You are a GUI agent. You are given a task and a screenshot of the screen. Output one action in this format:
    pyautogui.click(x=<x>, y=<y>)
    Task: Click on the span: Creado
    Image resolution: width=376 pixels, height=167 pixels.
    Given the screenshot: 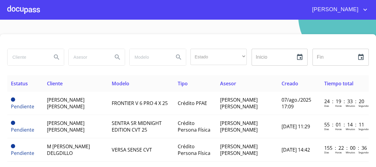 What is the action you would take?
    pyautogui.click(x=290, y=84)
    